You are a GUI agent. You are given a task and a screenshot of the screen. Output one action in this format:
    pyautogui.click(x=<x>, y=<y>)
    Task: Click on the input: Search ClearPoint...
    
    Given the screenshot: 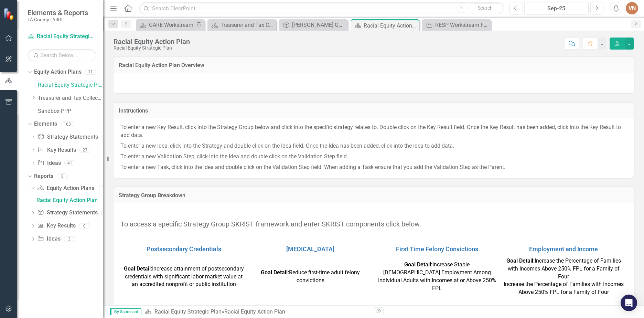 What is the action you would take?
    pyautogui.click(x=321, y=8)
    